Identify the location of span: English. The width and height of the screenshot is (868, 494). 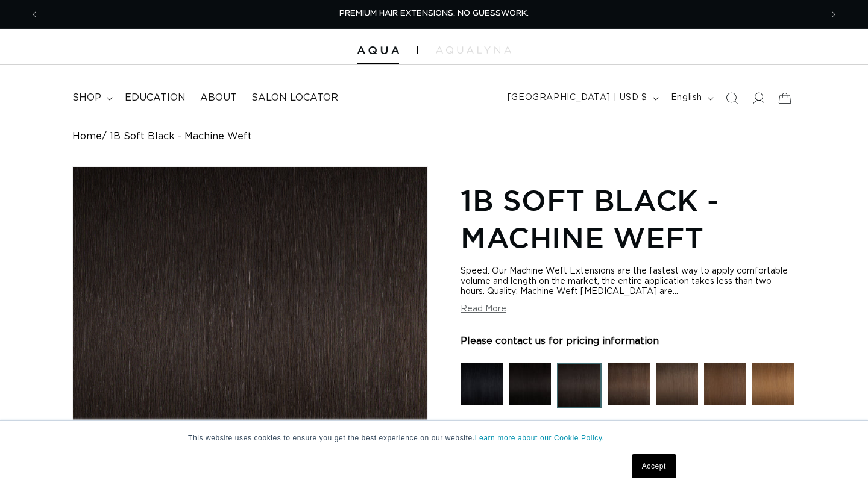
(686, 98).